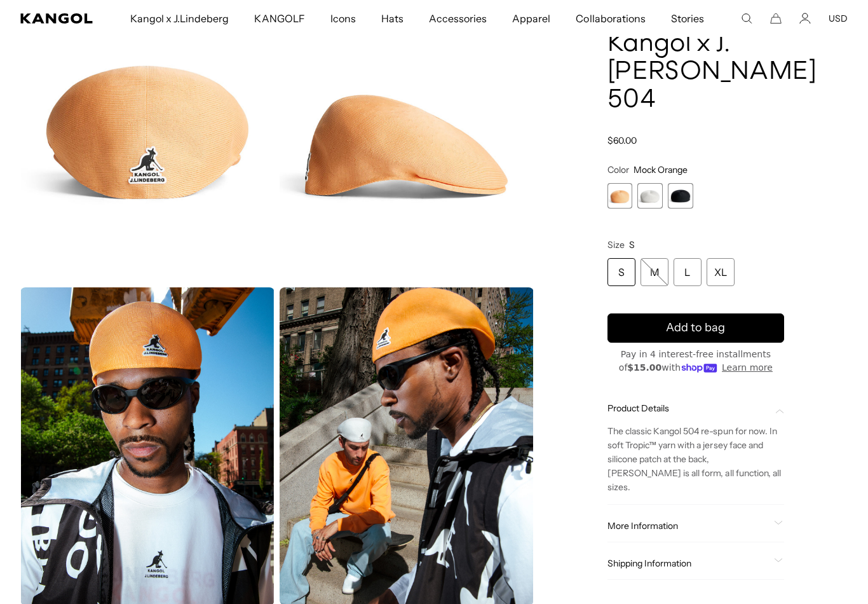  Describe the element at coordinates (839, 19) in the screenshot. I see `button: USD` at that location.